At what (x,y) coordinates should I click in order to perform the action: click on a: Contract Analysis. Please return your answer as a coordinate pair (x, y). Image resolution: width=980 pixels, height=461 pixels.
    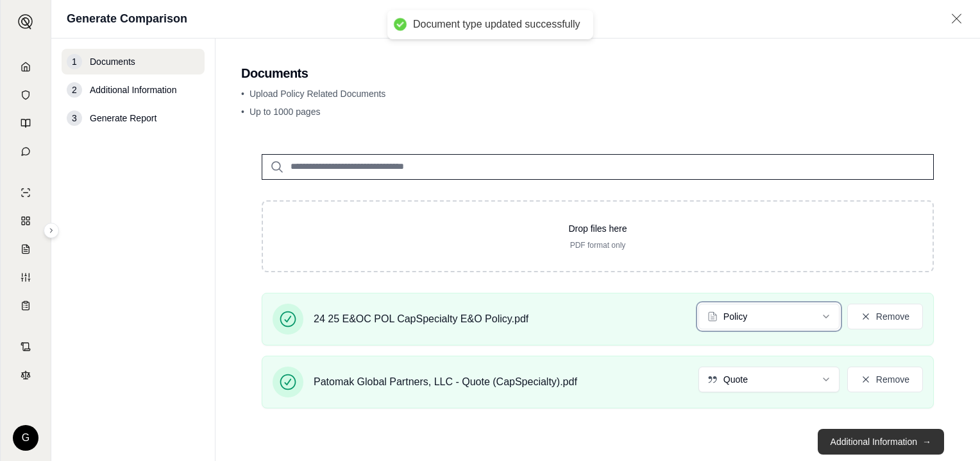
    Looking at the image, I should click on (26, 346).